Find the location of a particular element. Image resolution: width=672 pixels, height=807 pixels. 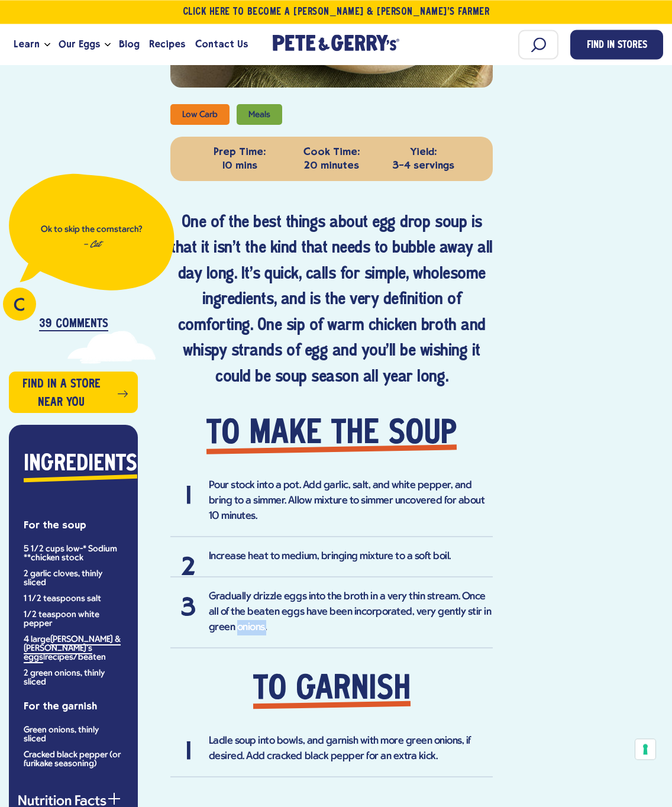

strong: Cook Time: is located at coordinates (331, 151).